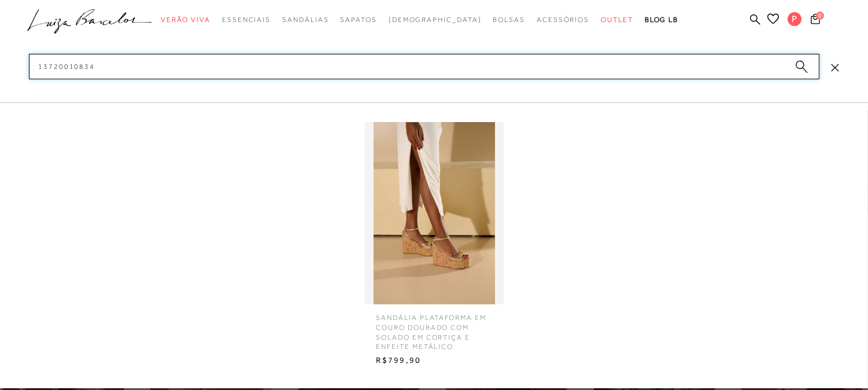 This screenshot has height=390, width=868. Describe the element at coordinates (434, 361) in the screenshot. I see `span: R$799,90` at that location.